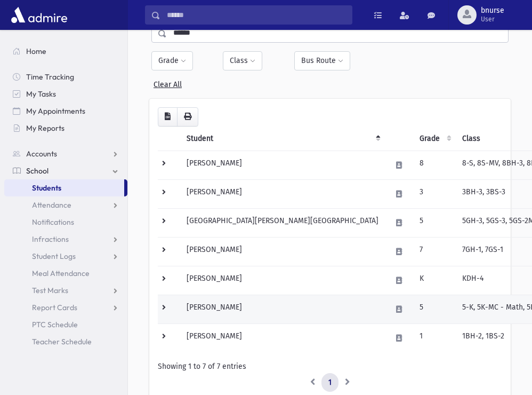 This screenshot has width=532, height=395. Describe the element at coordinates (50, 290) in the screenshot. I see `span: Test Marks` at that location.